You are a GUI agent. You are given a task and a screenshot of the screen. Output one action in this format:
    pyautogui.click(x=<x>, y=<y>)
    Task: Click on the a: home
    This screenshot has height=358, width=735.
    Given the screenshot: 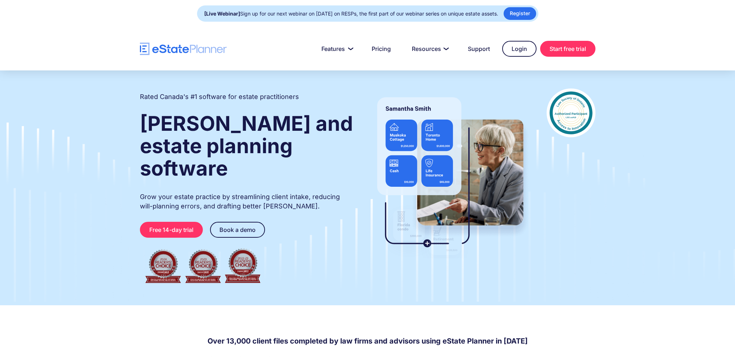 What is the action you would take?
    pyautogui.click(x=183, y=49)
    